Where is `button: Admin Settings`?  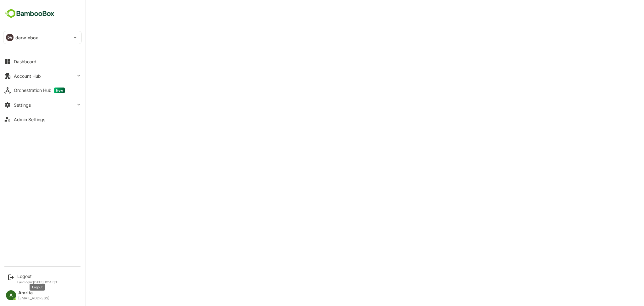 button: Admin Settings is located at coordinates (42, 119).